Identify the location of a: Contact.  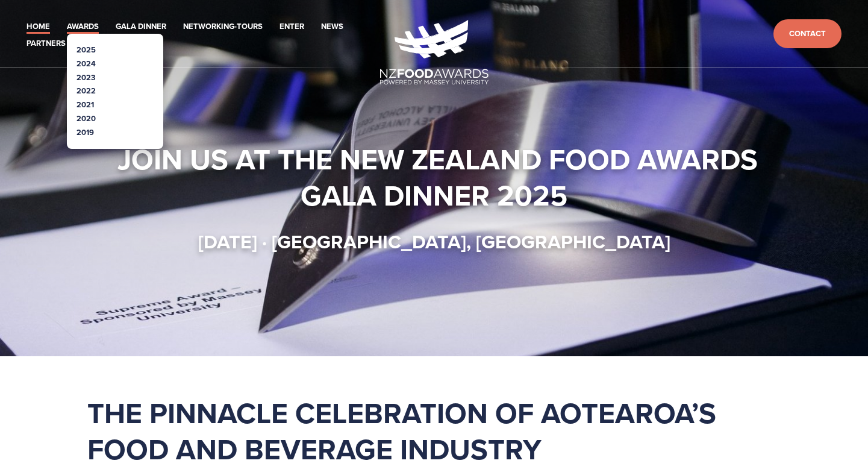
(807, 34).